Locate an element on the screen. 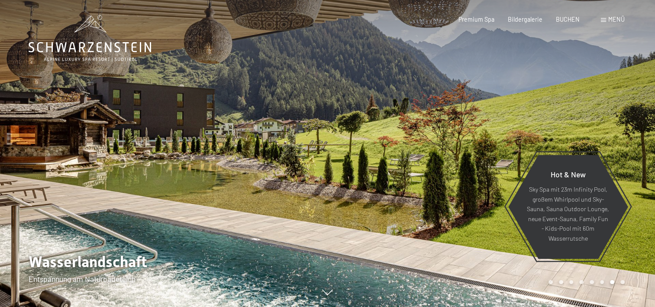  div: Carousel Page 7 (Current Slide) is located at coordinates (613, 282).